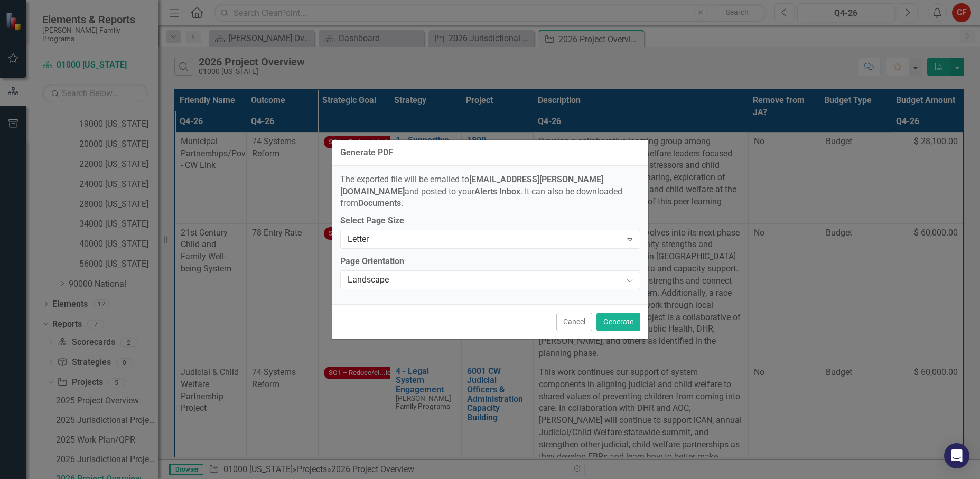  I want to click on div: Generate PDF, so click(366, 152).